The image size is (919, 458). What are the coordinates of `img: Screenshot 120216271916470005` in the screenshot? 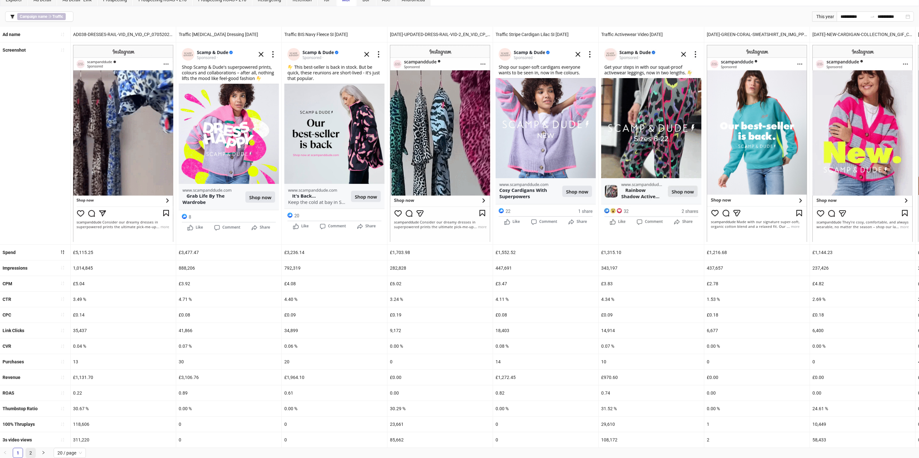 It's located at (545, 136).